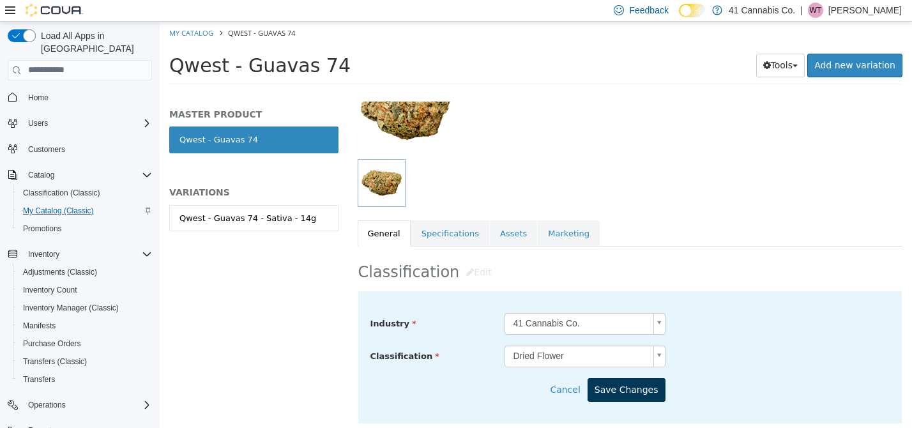 The height and width of the screenshot is (428, 912). Describe the element at coordinates (679, 17) in the screenshot. I see `span: Dark Mode` at that location.